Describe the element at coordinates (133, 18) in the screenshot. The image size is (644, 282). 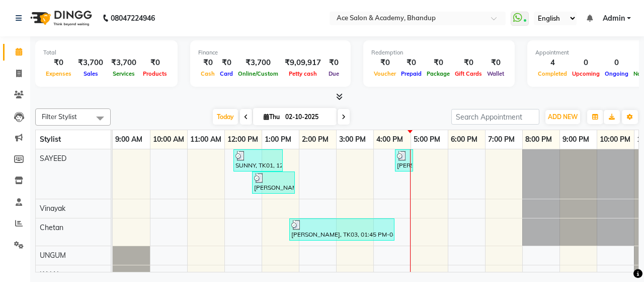
I see `b: 08047224946` at that location.